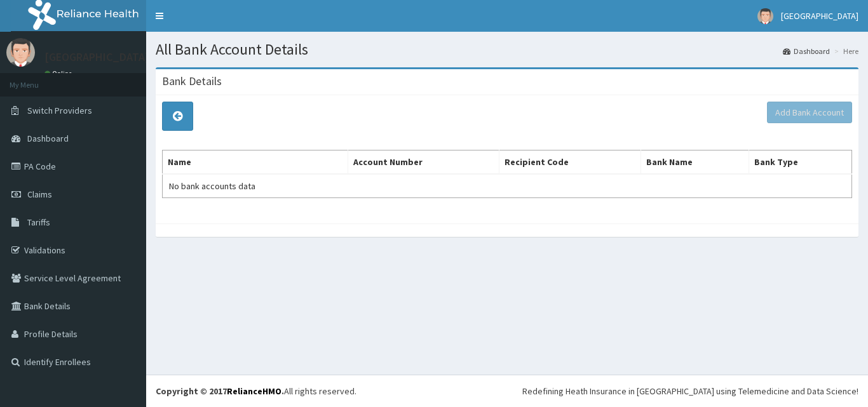 This screenshot has height=407, width=868. I want to click on a: Dashboard, so click(807, 50).